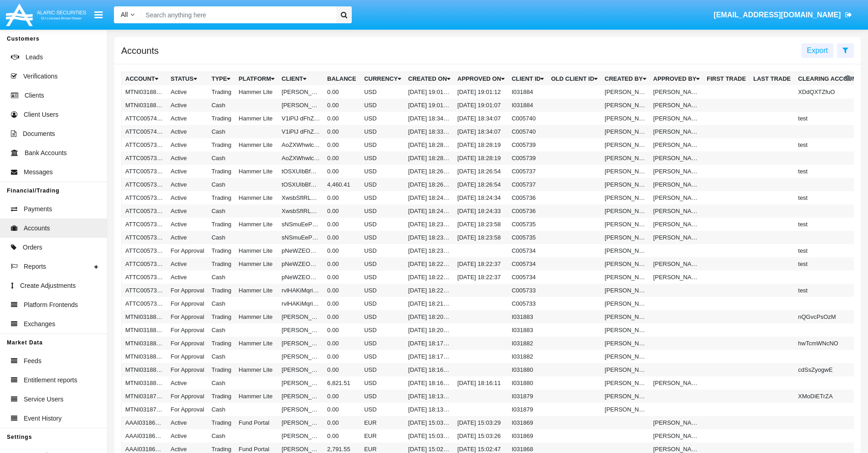 This screenshot has width=868, height=453. Describe the element at coordinates (144, 382) in the screenshot. I see `td: MTNI031880AC1` at that location.